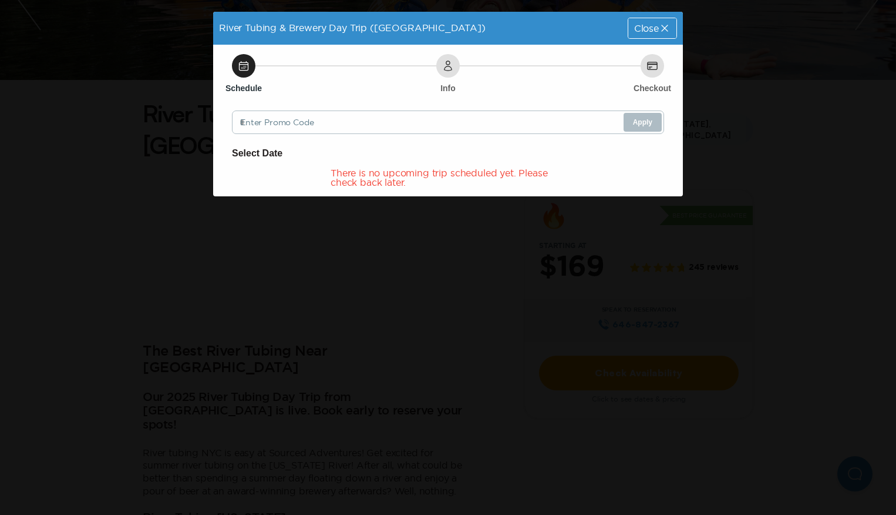 This screenshot has width=896, height=515. What do you see at coordinates (244, 88) in the screenshot?
I see `h6: Schedule` at bounding box center [244, 88].